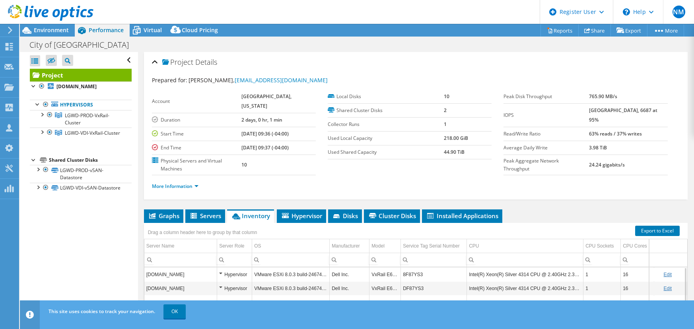 Image resolution: width=694 pixels, height=329 pixels. I want to click on div: Service Tag Serial Number, so click(431, 246).